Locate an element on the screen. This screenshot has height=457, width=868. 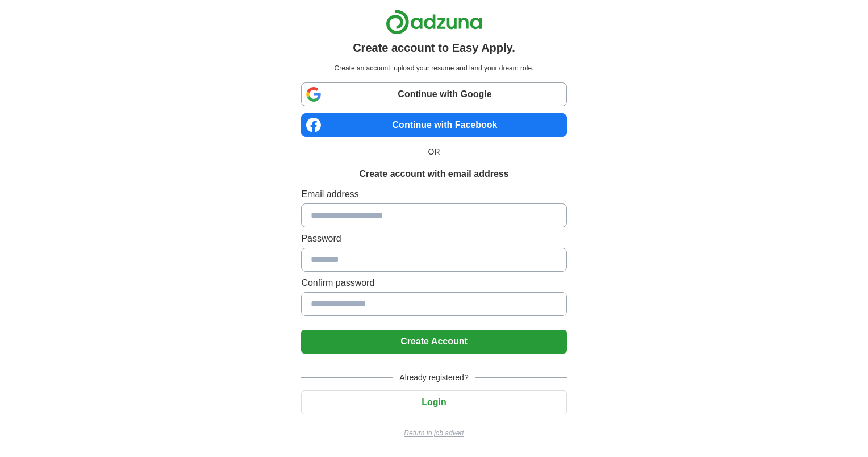
label: Confirm password is located at coordinates (433, 283).